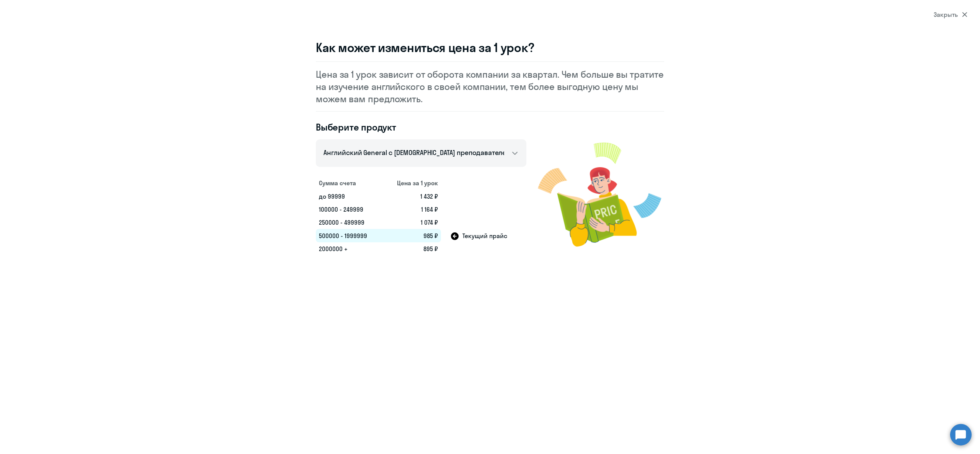  Describe the element at coordinates (349, 249) in the screenshot. I see `td: 2000000 +` at that location.